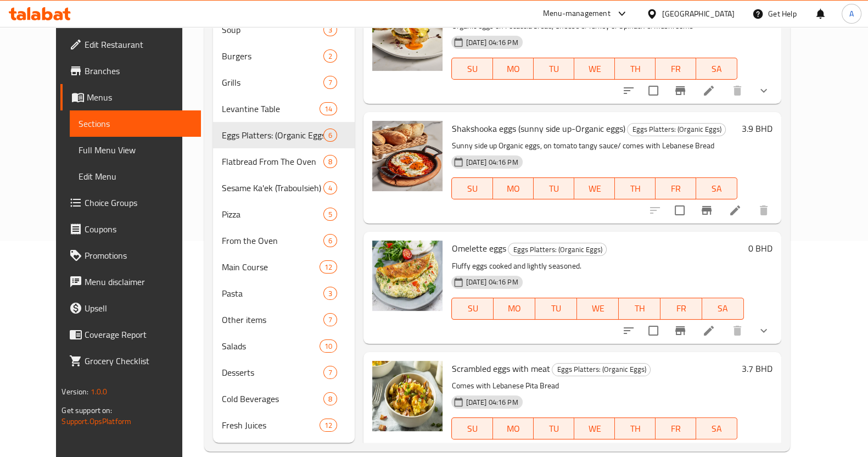 Image resolution: width=868 pixels, height=457 pixels. What do you see at coordinates (557, 249) in the screenshot?
I see `div: Eggs Platters: (Organic Eggs)` at bounding box center [557, 249].